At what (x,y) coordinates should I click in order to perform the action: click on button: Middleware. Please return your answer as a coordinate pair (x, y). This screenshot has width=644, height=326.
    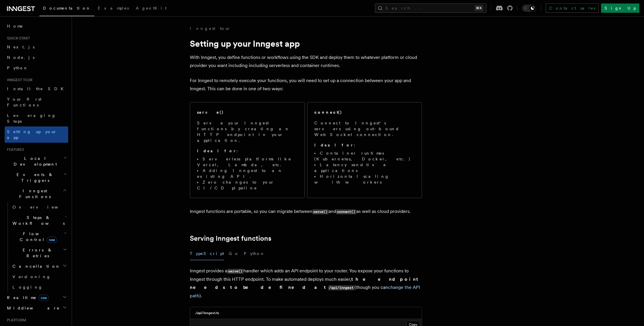
    Looking at the image, I should click on (36, 308).